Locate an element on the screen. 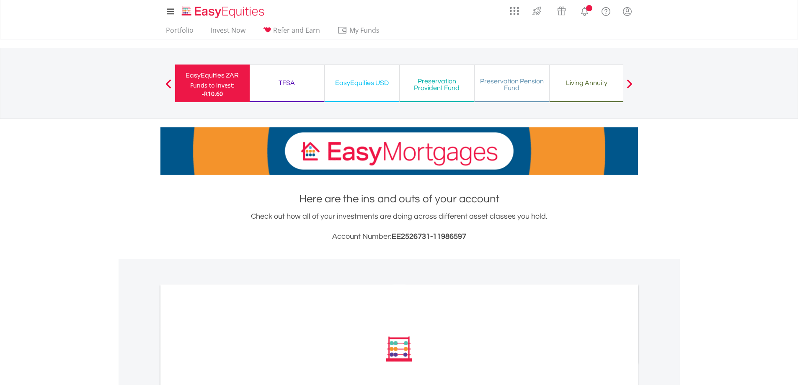 The width and height of the screenshot is (798, 385). div: Preservation Provident Fund is located at coordinates (437, 85).